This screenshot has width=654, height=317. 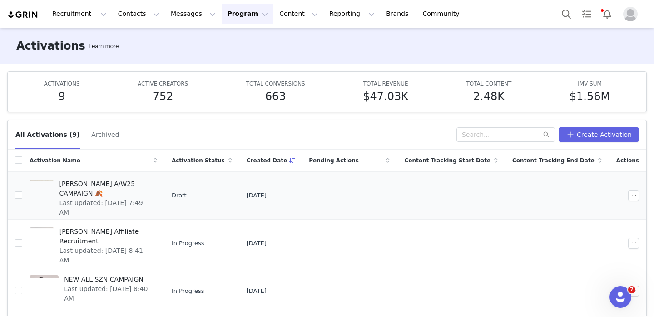 I want to click on button: Contacts, so click(x=139, y=14).